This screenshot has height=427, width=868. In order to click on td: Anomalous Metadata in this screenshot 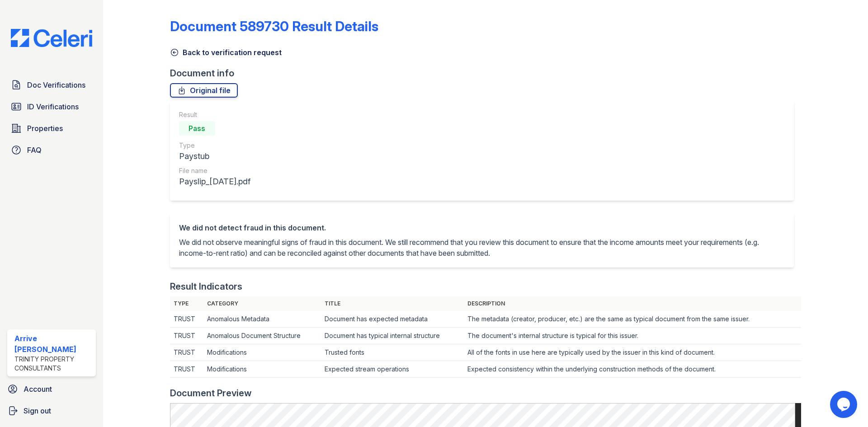, I will do `click(262, 319)`.